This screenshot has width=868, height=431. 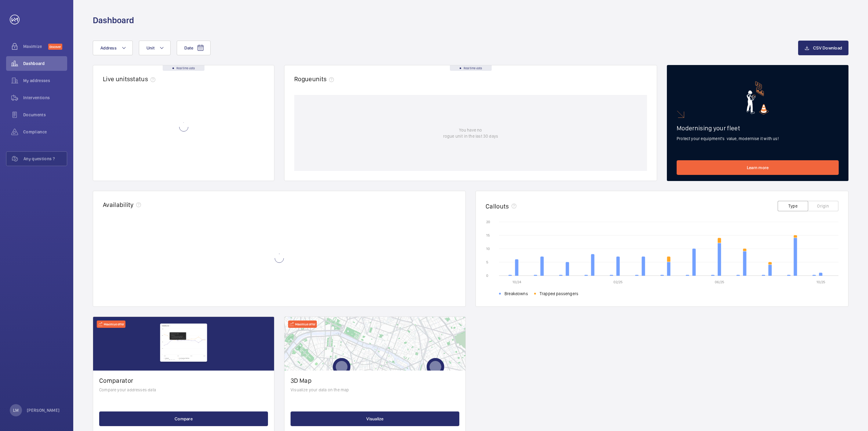 What do you see at coordinates (113, 20) in the screenshot?
I see `h1: Dashboard` at bounding box center [113, 20].